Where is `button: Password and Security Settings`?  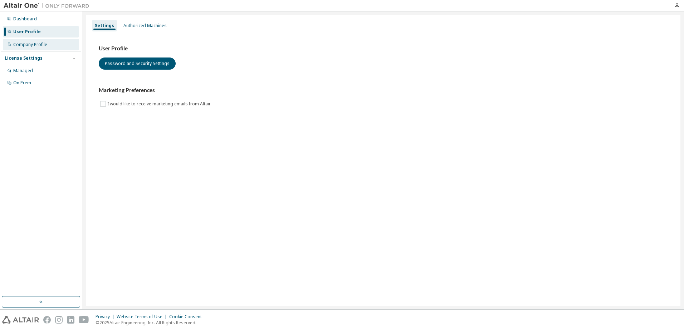
button: Password and Security Settings is located at coordinates (137, 64).